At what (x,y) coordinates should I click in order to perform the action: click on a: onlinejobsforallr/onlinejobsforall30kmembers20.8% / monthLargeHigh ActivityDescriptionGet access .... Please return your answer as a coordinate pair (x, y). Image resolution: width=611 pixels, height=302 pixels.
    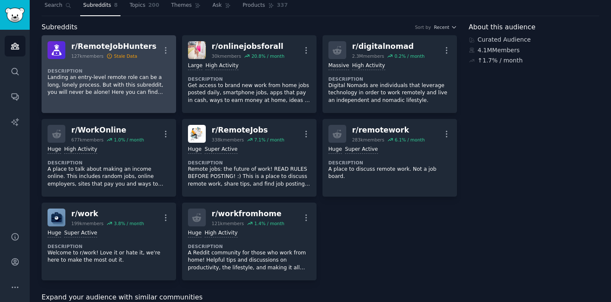
    Looking at the image, I should click on (249, 74).